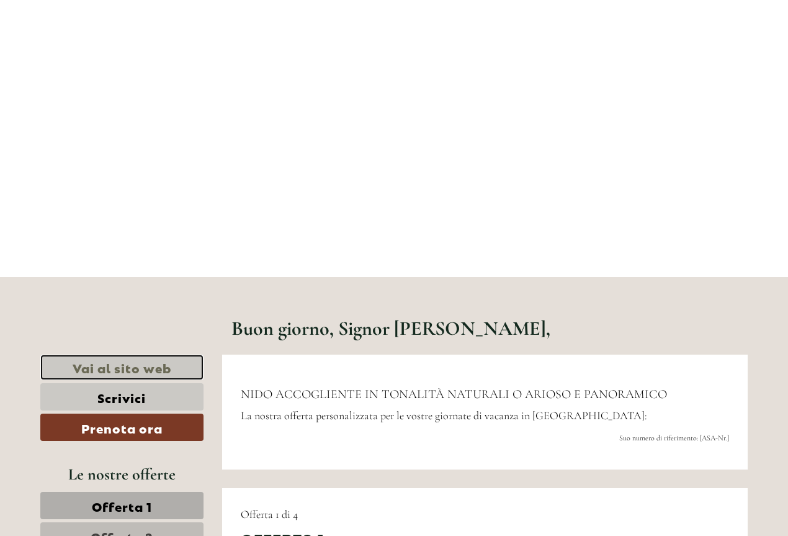 The width and height of the screenshot is (788, 536). What do you see at coordinates (122, 427) in the screenshot?
I see `a: Prenota ora` at bounding box center [122, 427].